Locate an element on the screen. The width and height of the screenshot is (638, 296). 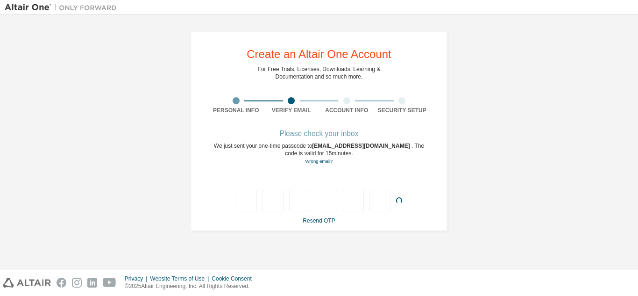
div: Privacy is located at coordinates (137, 278).